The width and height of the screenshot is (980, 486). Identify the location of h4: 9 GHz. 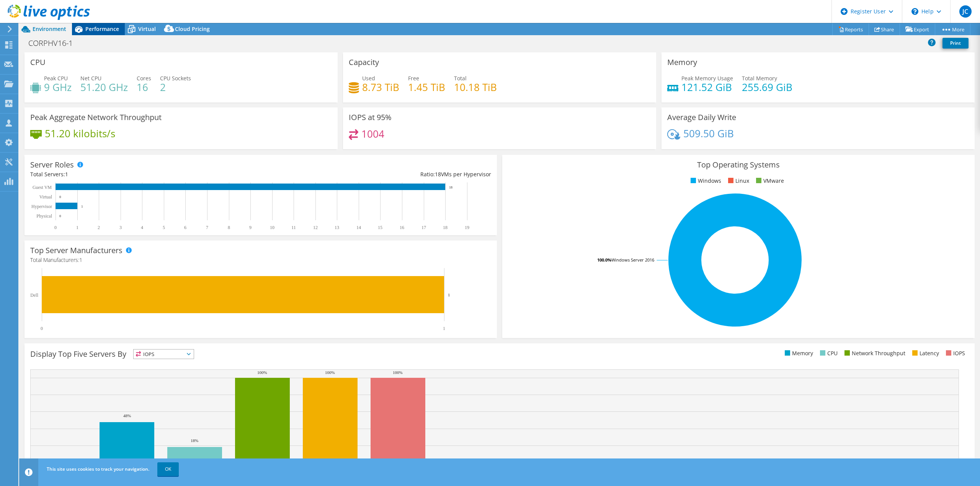
(58, 87).